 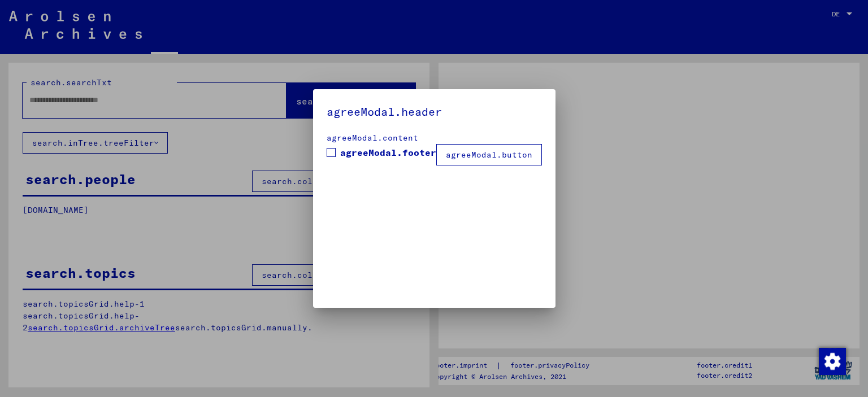 What do you see at coordinates (833, 362) in the screenshot?
I see `img: Zustimmung ändern` at bounding box center [833, 362].